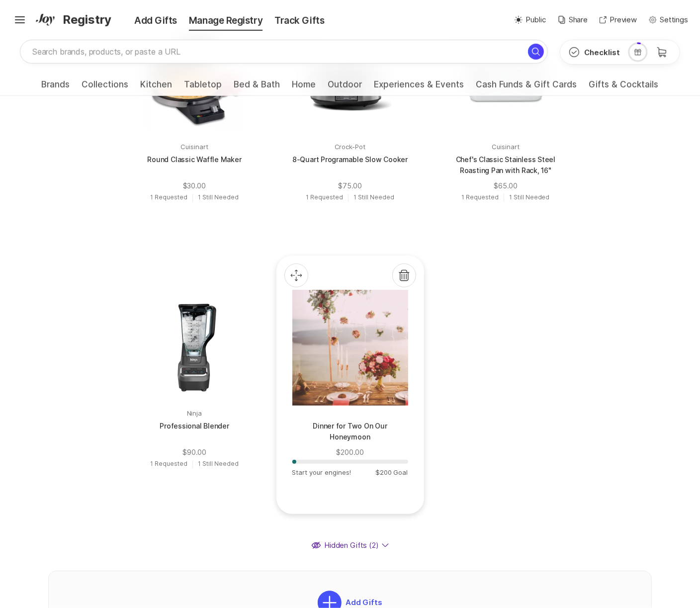  Describe the element at coordinates (87, 20) in the screenshot. I see `span: Registry` at that location.